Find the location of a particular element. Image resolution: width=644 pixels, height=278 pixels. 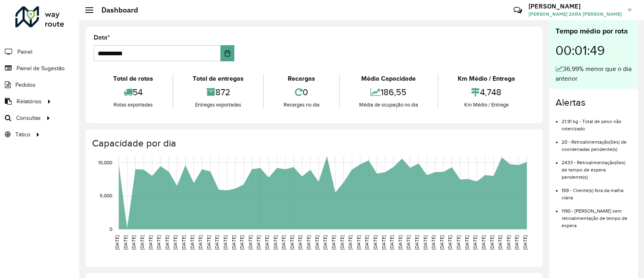

div: 4,748 is located at coordinates (486, 92).